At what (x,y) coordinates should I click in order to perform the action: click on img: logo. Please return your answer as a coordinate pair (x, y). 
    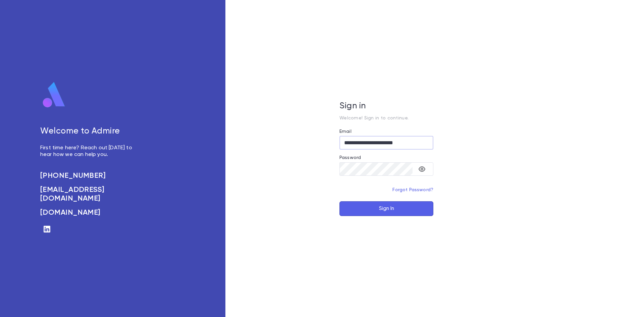
    Looking at the image, I should click on (54, 95).